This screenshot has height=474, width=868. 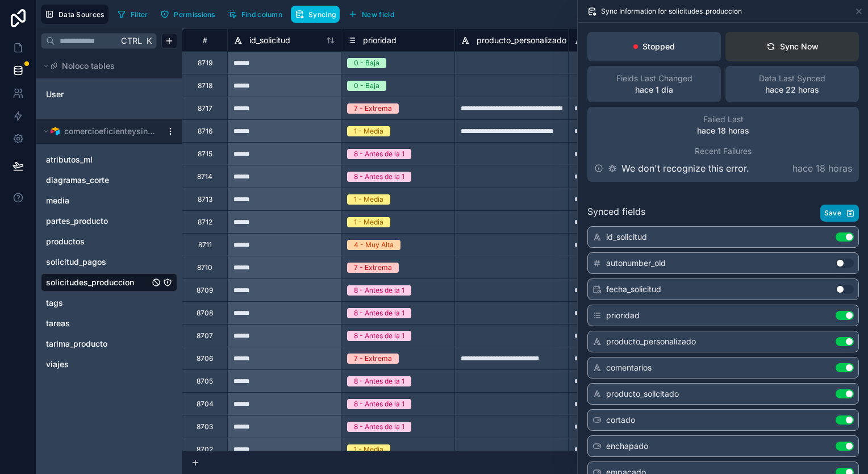 What do you see at coordinates (57, 200) in the screenshot?
I see `span: media` at bounding box center [57, 200].